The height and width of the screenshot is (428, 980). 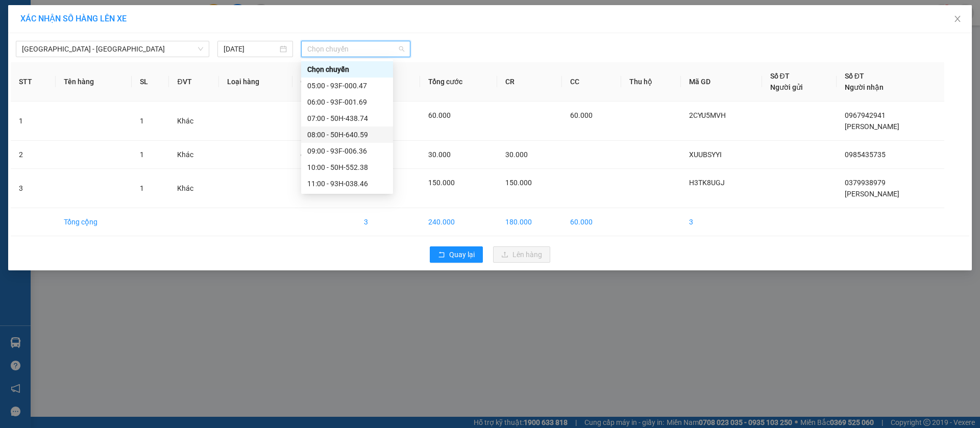 What do you see at coordinates (458, 222) in the screenshot?
I see `td: 240.000` at bounding box center [458, 222].